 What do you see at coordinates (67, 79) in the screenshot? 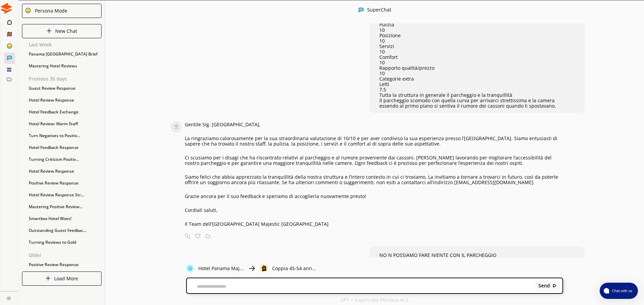
I see `p: Previous 30 days` at bounding box center [67, 79].